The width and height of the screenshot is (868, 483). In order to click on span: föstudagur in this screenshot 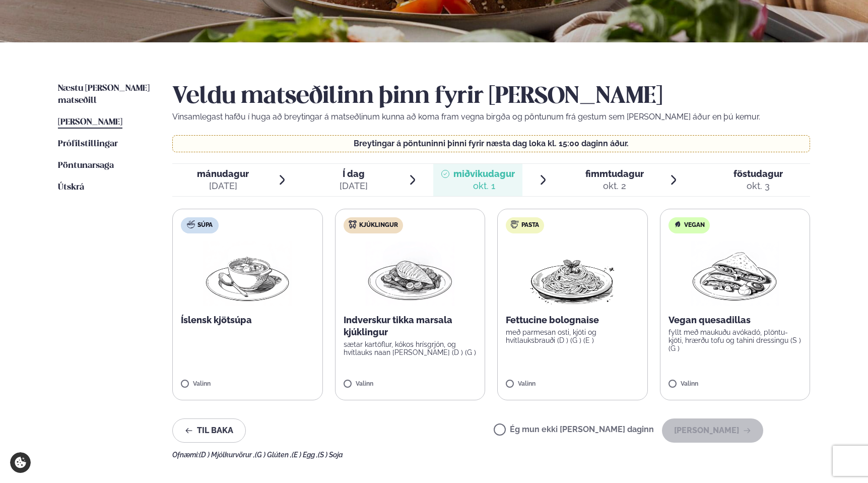, I will do `click(758, 173)`.